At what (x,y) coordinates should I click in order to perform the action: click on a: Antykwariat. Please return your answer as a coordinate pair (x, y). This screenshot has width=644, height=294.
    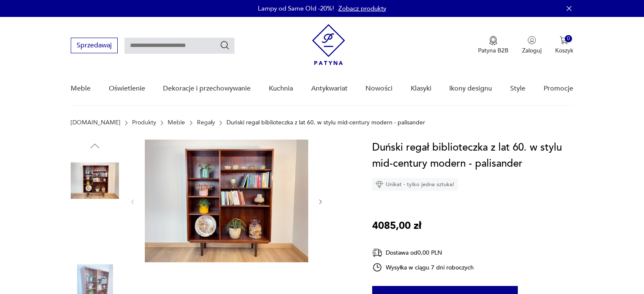
    Looking at the image, I should click on (330, 89).